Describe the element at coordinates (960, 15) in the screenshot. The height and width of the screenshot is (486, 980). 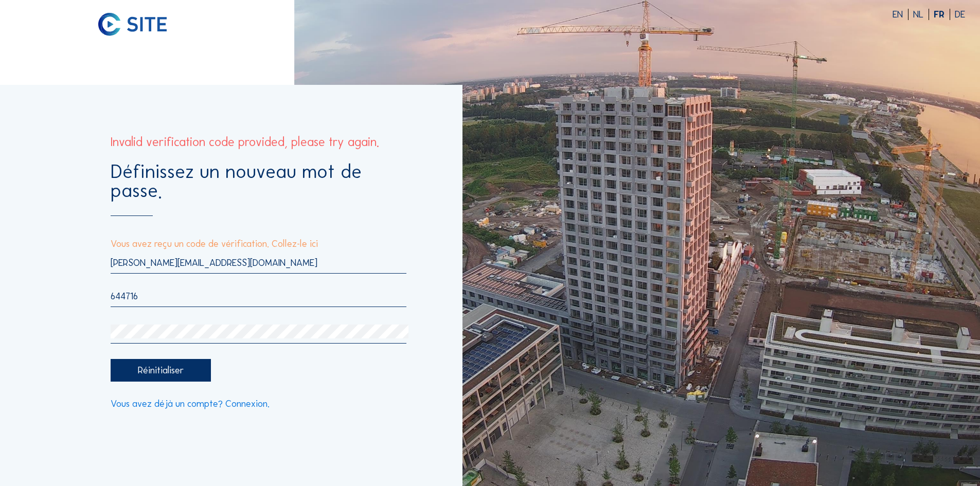
I see `div: DE` at that location.